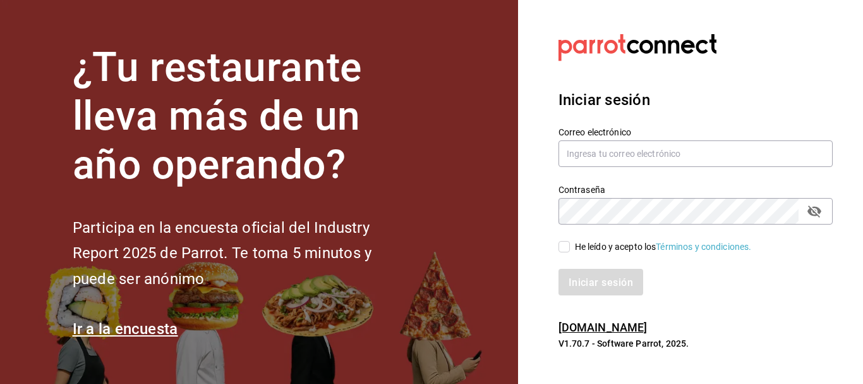 The image size is (863, 384). Describe the element at coordinates (604, 100) in the screenshot. I see `font: Iniciar sesión` at that location.